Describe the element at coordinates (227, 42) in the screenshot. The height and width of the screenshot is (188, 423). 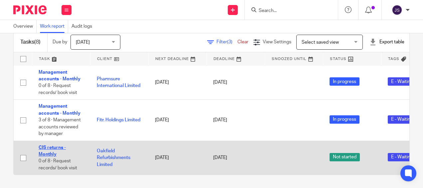
I see `span: Filter` at that location.